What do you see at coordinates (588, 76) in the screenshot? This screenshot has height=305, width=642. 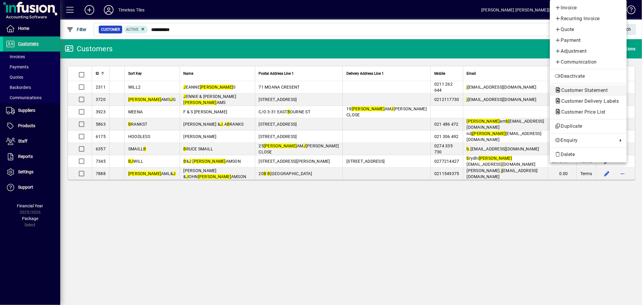 I see `span: Deactivate` at bounding box center [588, 76].